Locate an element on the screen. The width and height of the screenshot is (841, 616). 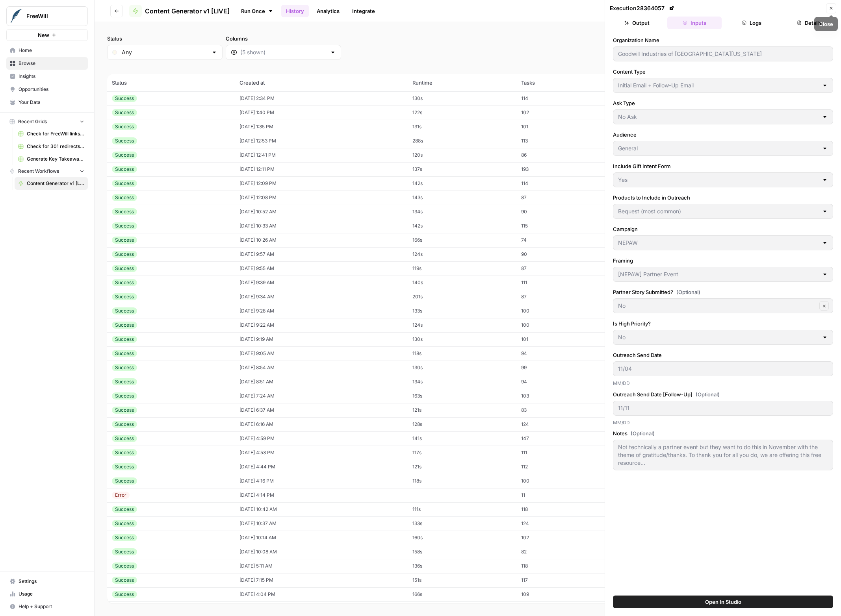
td: 83 is located at coordinates (559, 411).